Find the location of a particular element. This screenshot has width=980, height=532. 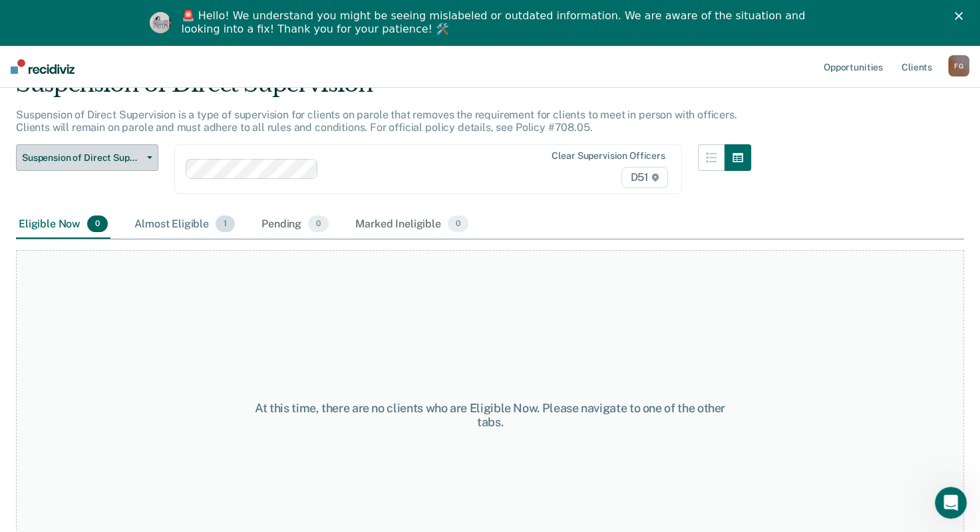

div: Suspension of Direct Supervision is located at coordinates (384, 89).